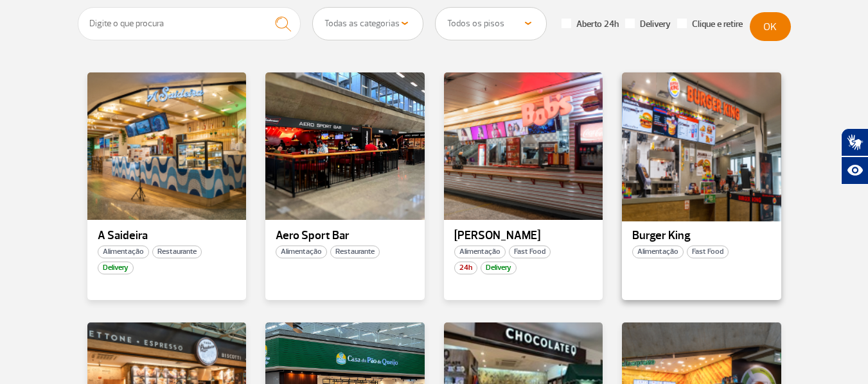  What do you see at coordinates (345, 236) in the screenshot?
I see `p: Aero Sport Bar` at bounding box center [345, 236].